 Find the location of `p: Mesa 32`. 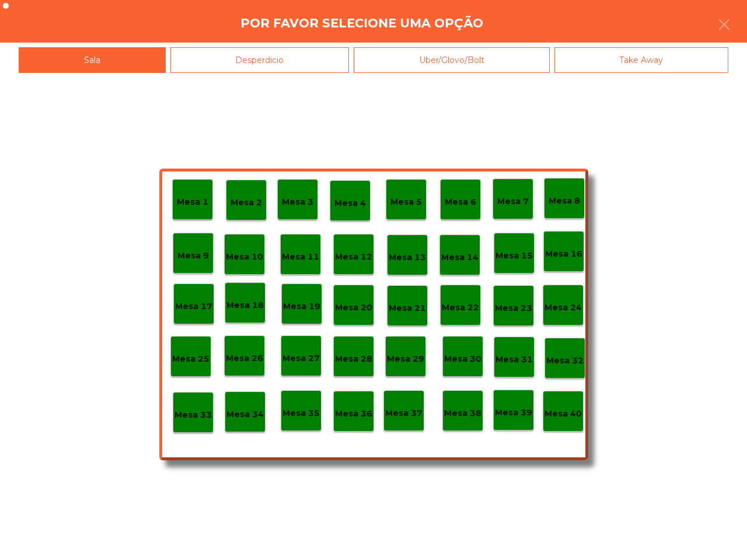

p: Mesa 32 is located at coordinates (564, 360).